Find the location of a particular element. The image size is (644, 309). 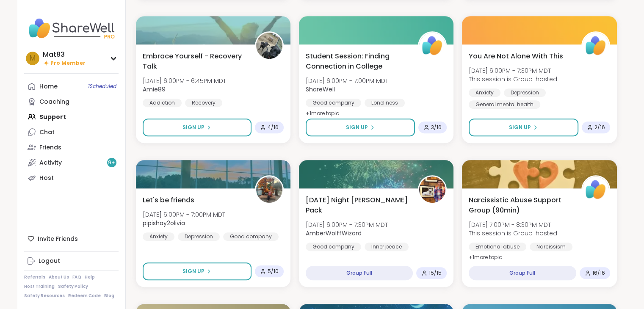

a: Help is located at coordinates (90, 278).